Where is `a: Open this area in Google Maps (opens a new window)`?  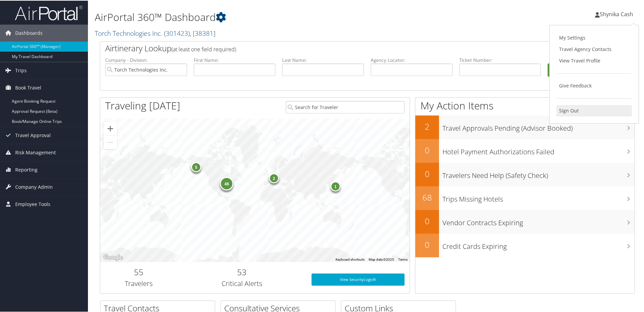
a: Open this area in Google Maps (opens a new window) is located at coordinates (113, 257).